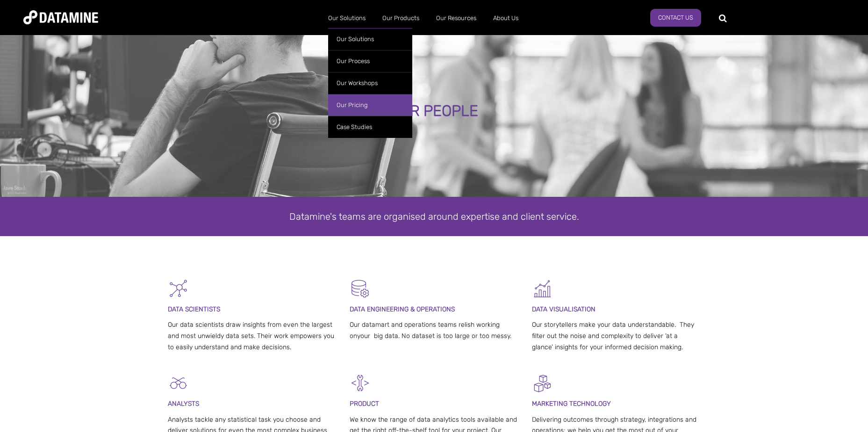 The image size is (868, 432). What do you see at coordinates (542, 289) in the screenshot?
I see `img: Graph 5` at bounding box center [542, 289].